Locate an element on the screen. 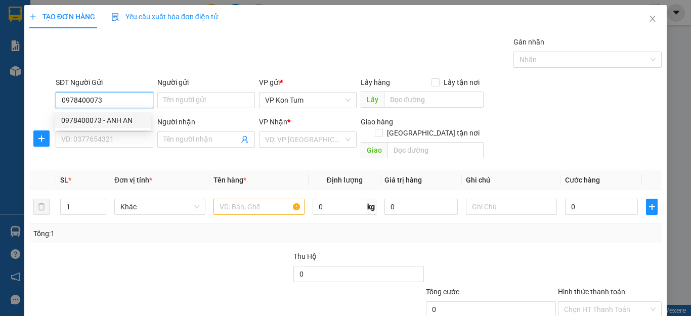  input: 0 is located at coordinates (421, 207).